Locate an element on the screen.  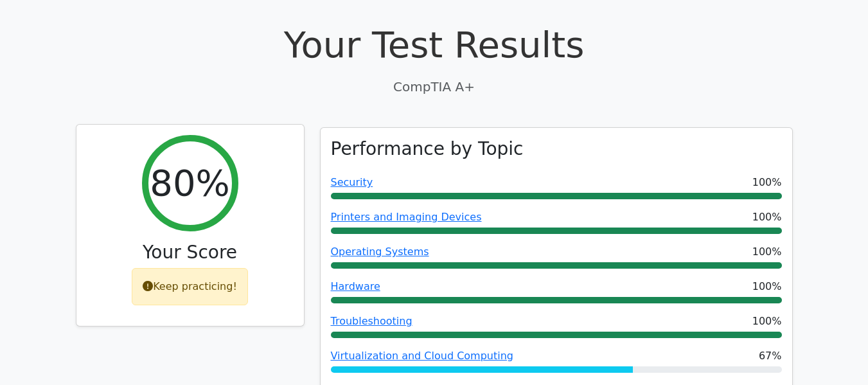
div: Keep practicing! is located at coordinates (189, 286).